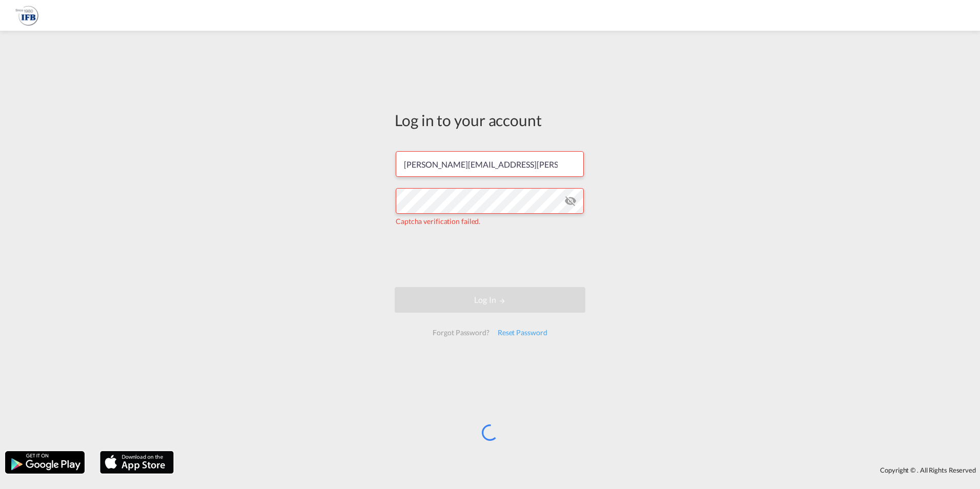 This screenshot has width=980, height=489. I want to click on input: Enter email/phone number, so click(490, 164).